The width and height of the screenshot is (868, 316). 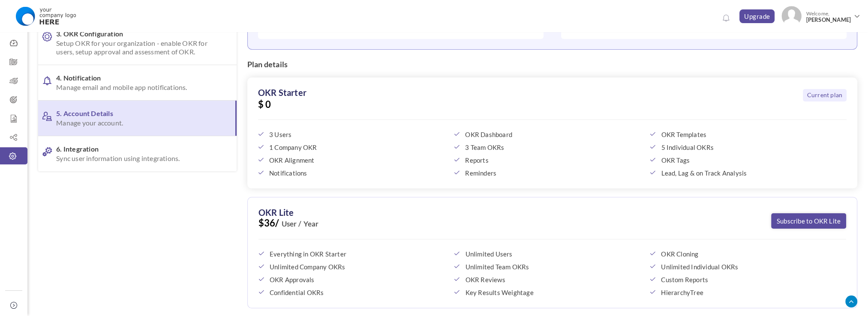 What do you see at coordinates (791, 16) in the screenshot?
I see `img: Photo` at bounding box center [791, 16].